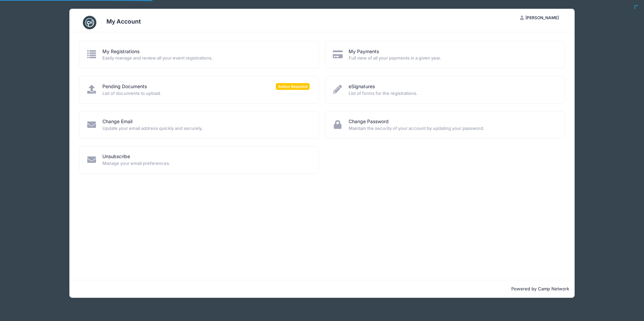 The height and width of the screenshot is (321, 644). I want to click on span: List of documents to upload., so click(206, 94).